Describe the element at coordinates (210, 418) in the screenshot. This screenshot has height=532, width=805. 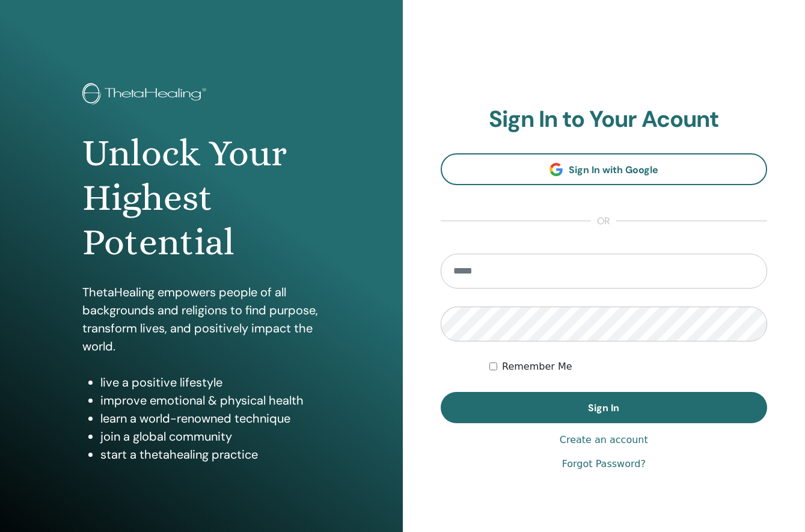
I see `li: learn a world-renowned technique` at that location.